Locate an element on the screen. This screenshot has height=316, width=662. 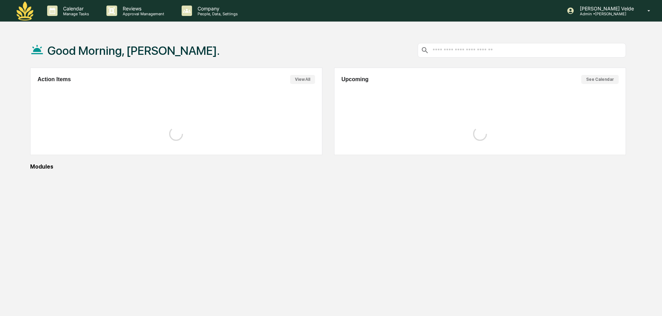
p: Approval Management is located at coordinates (142, 14).